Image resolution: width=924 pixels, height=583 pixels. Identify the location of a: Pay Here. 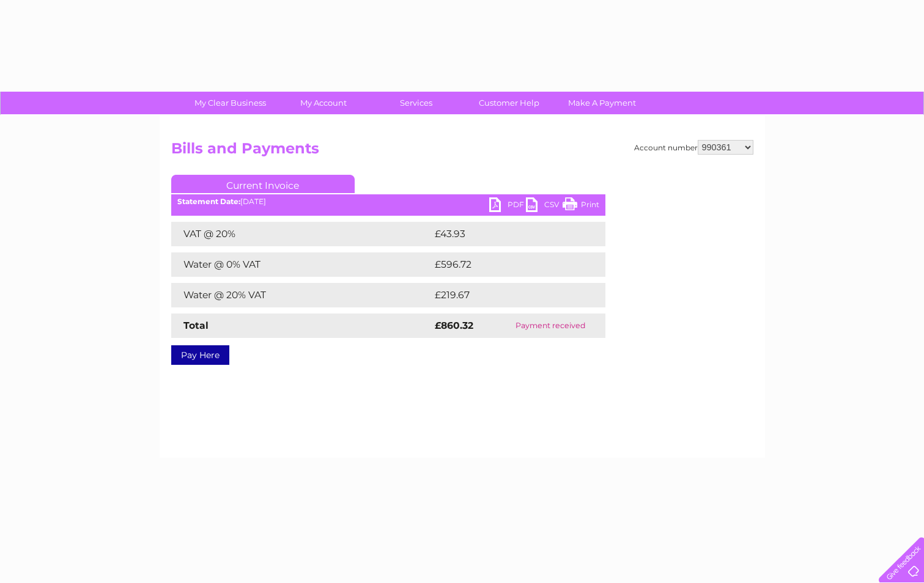
(200, 356).